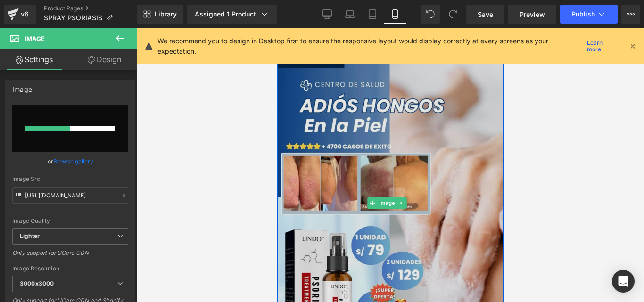 The height and width of the screenshot is (302, 644). Describe the element at coordinates (584, 14) in the screenshot. I see `span: Publish` at that location.